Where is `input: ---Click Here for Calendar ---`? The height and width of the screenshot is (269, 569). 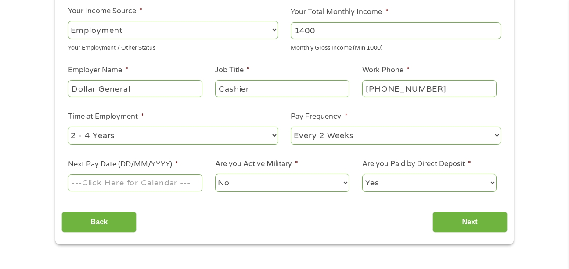 input: ---Click Here for Calendar --- is located at coordinates (135, 183).